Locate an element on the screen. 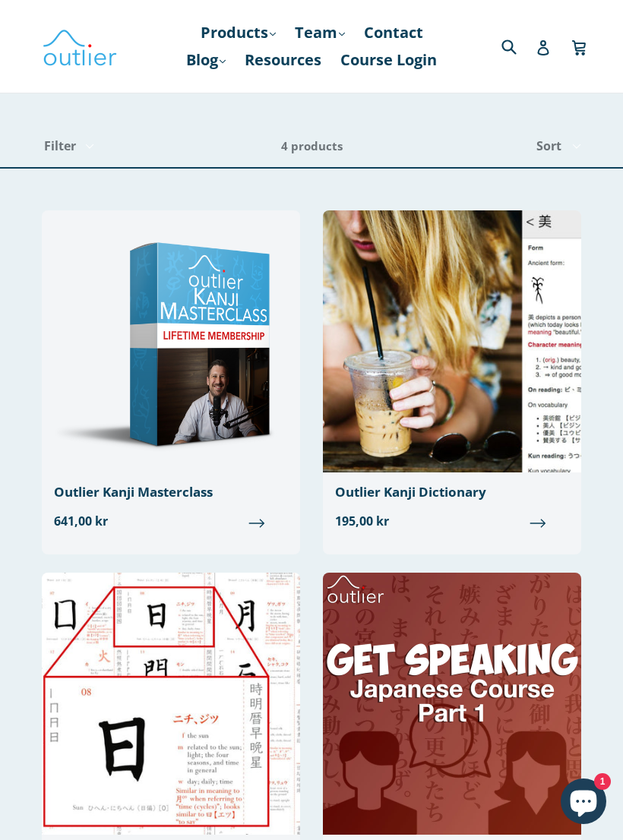 This screenshot has width=623, height=840. a: Course Login is located at coordinates (388, 60).